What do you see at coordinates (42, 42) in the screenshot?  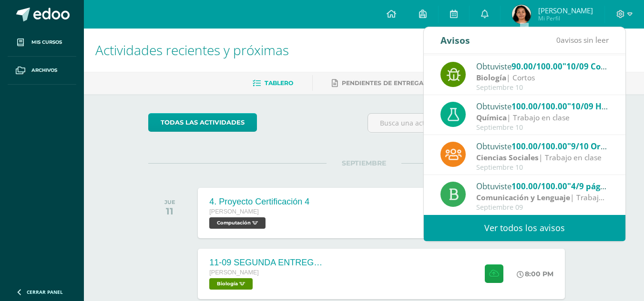 I see `a: Mis cursos` at bounding box center [42, 42].